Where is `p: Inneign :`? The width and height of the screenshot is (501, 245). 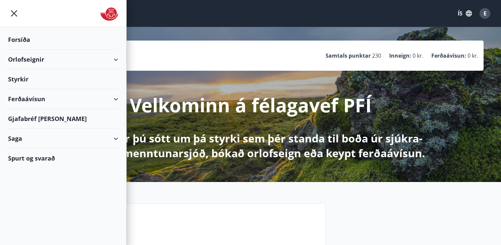 p: Inneign : is located at coordinates (401, 56).